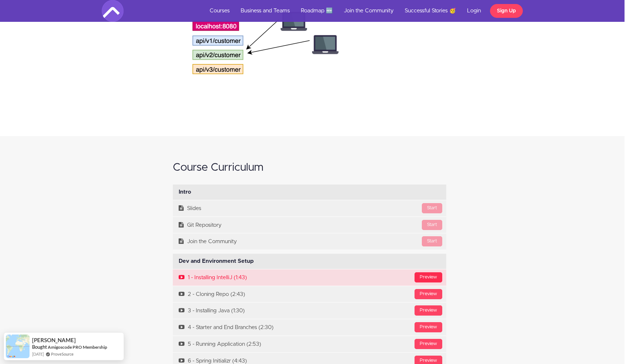  What do you see at coordinates (310, 311) in the screenshot?
I see `a: Preview3 - Installing Java (1:30)` at bounding box center [310, 311].